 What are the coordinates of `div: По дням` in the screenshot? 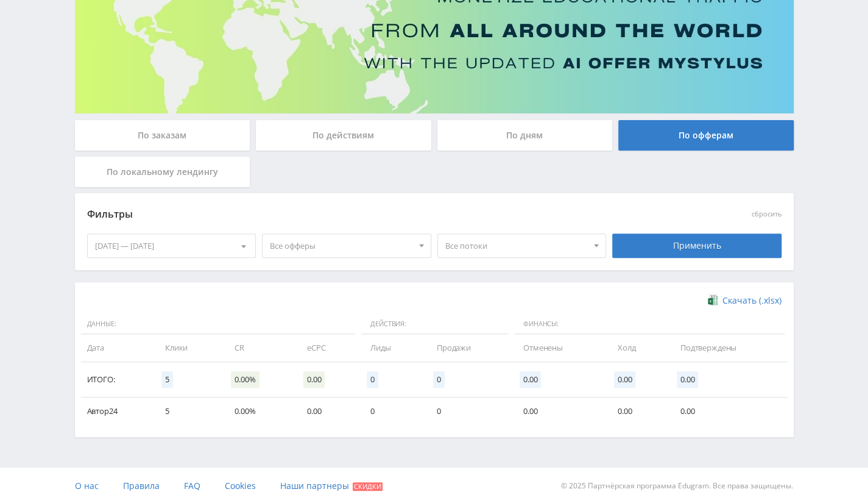 It's located at (525, 135).